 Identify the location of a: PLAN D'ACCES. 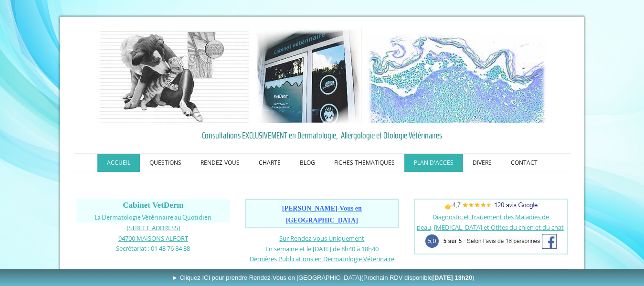
(433, 163).